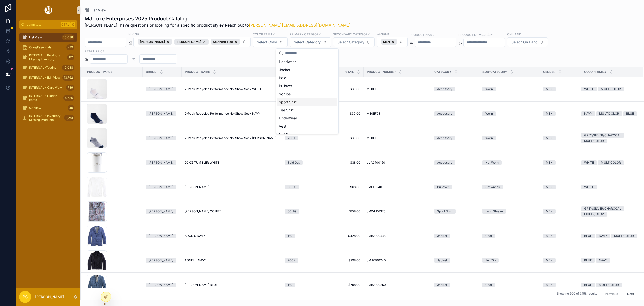  Describe the element at coordinates (345, 162) in the screenshot. I see `span: $38.00` at that location.